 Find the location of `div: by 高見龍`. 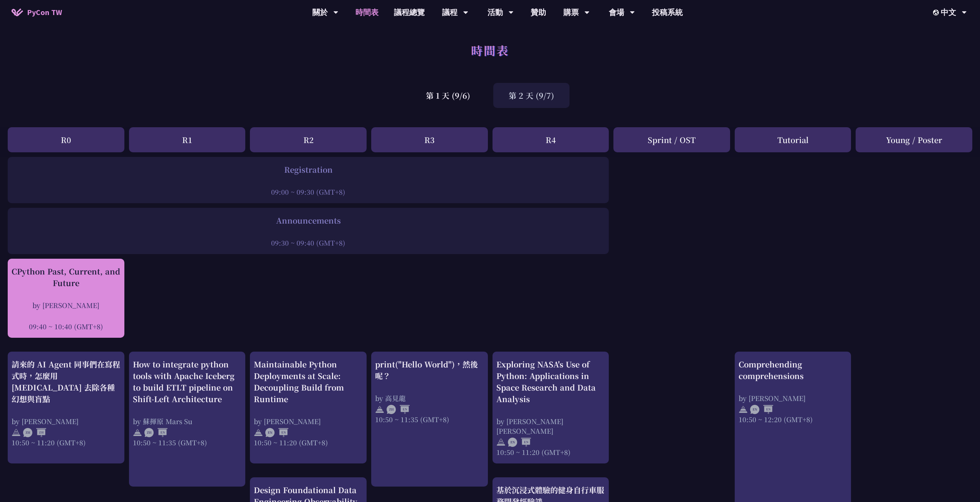

div: by 高見龍 is located at coordinates (429, 398).